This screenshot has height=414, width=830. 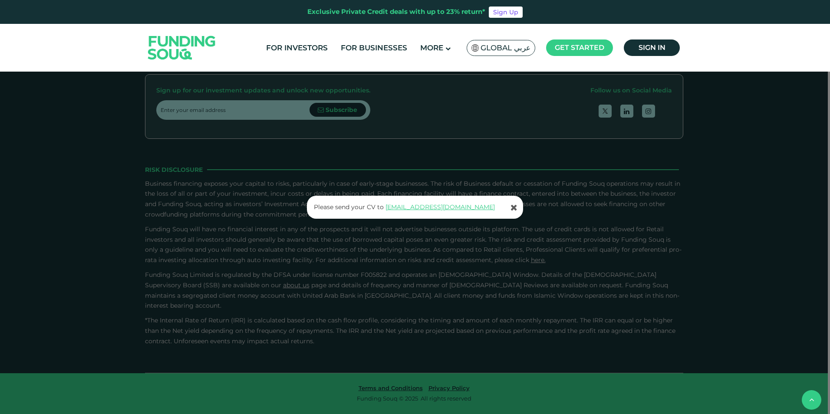 I want to click on img: SA Flag, so click(x=475, y=48).